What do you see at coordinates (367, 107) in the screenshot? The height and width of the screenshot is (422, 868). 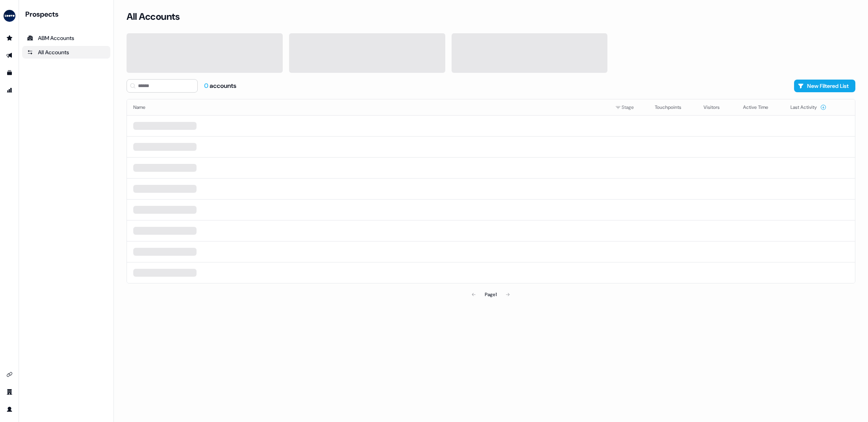 I see `th: Name` at bounding box center [367, 107].